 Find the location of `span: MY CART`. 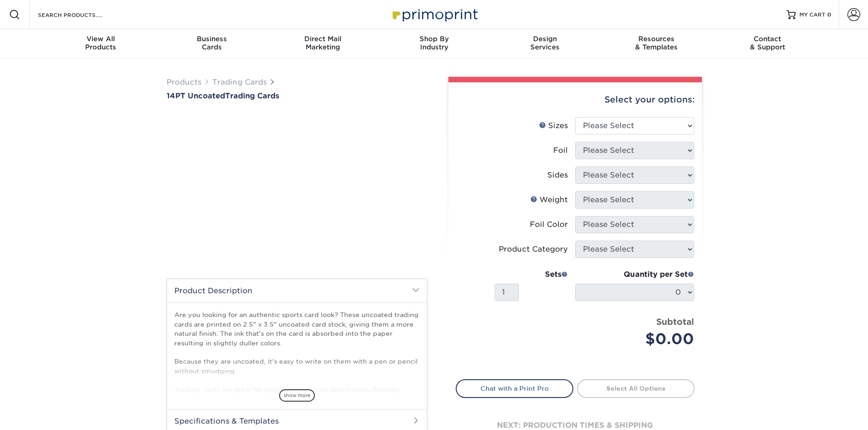

span: MY CART is located at coordinates (812, 15).